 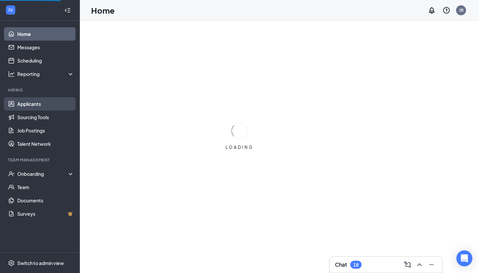 What do you see at coordinates (46, 187) in the screenshot?
I see `a: Team` at bounding box center [46, 187].